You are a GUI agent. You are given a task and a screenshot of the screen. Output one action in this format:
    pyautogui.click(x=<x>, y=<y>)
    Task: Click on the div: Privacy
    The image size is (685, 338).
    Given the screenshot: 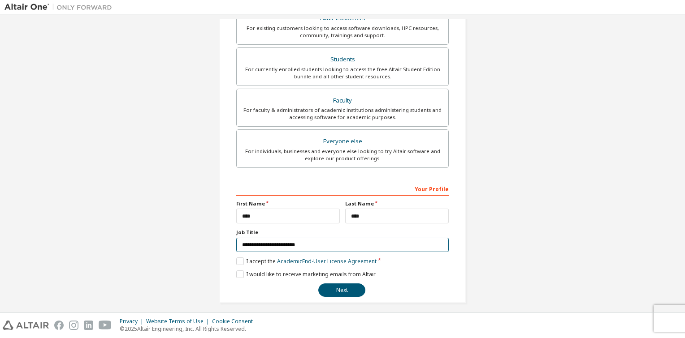 What is the action you would take?
    pyautogui.click(x=133, y=322)
    